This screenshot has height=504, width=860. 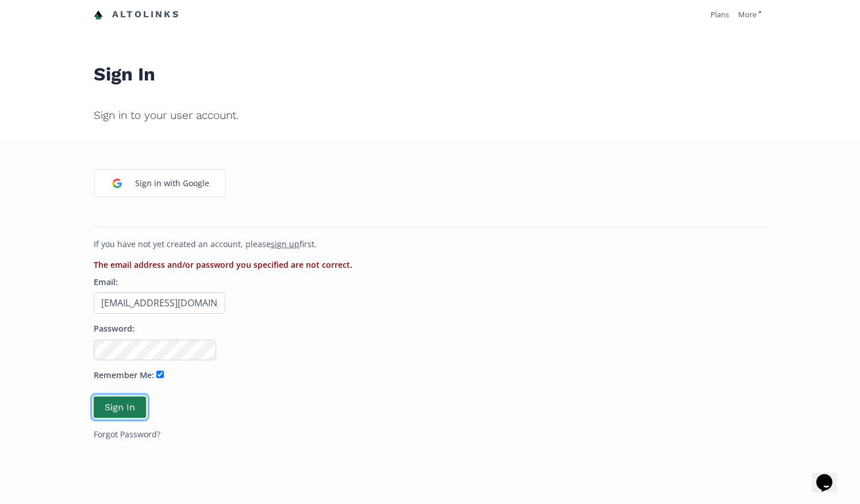 I want to click on div: Sign in with Google, so click(x=172, y=183).